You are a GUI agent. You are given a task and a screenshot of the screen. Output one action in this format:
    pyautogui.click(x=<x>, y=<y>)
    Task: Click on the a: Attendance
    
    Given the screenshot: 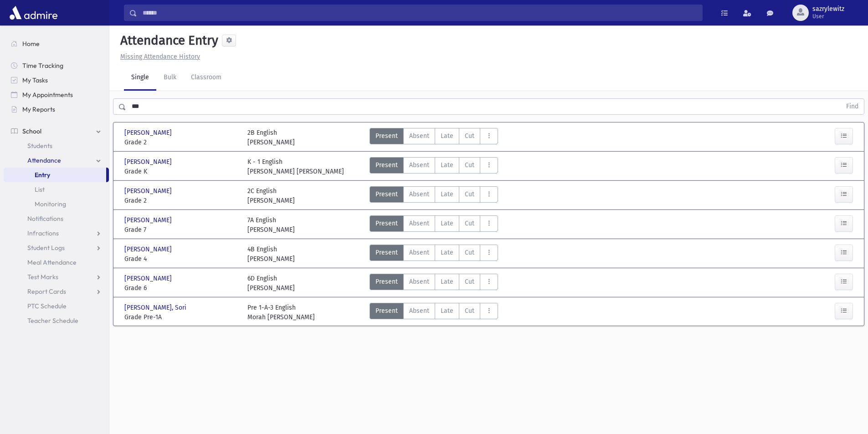 What is the action you would take?
    pyautogui.click(x=56, y=161)
    